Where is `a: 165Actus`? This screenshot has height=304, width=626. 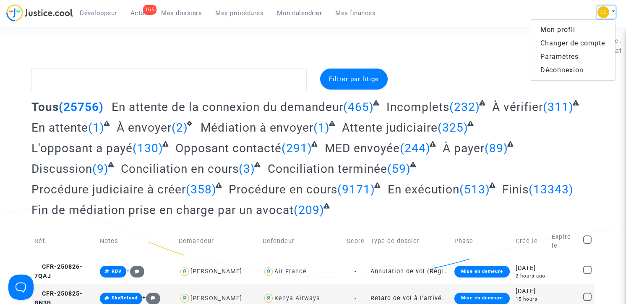
a: 165Actus is located at coordinates (139, 13).